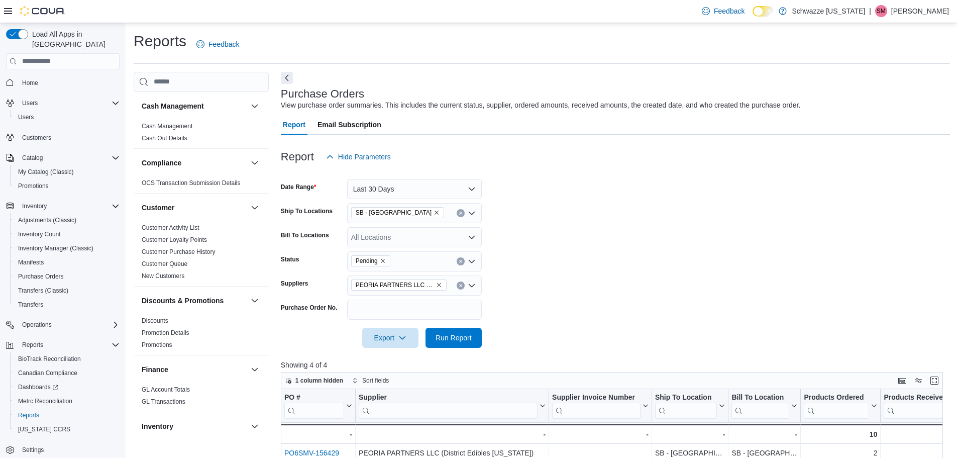 The width and height of the screenshot is (957, 458). I want to click on a: Cash Management, so click(167, 126).